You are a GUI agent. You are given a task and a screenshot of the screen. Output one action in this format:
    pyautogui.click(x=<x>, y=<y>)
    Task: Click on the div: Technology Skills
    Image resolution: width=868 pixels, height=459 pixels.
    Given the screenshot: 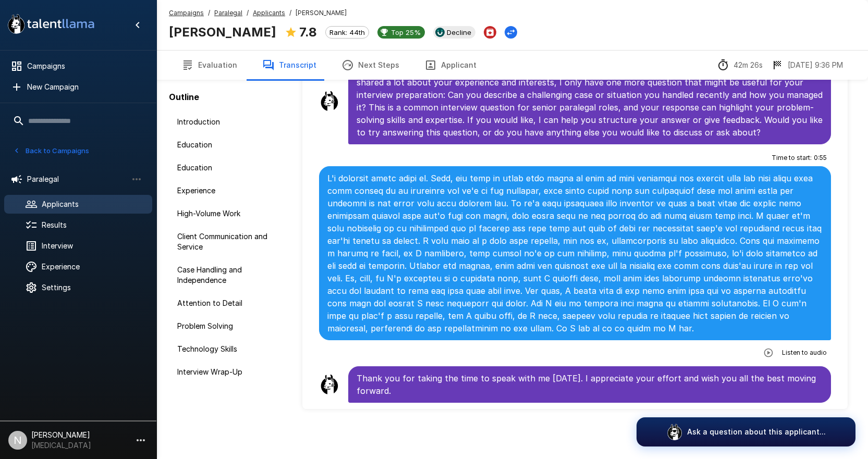 What is the action you would take?
    pyautogui.click(x=229, y=349)
    